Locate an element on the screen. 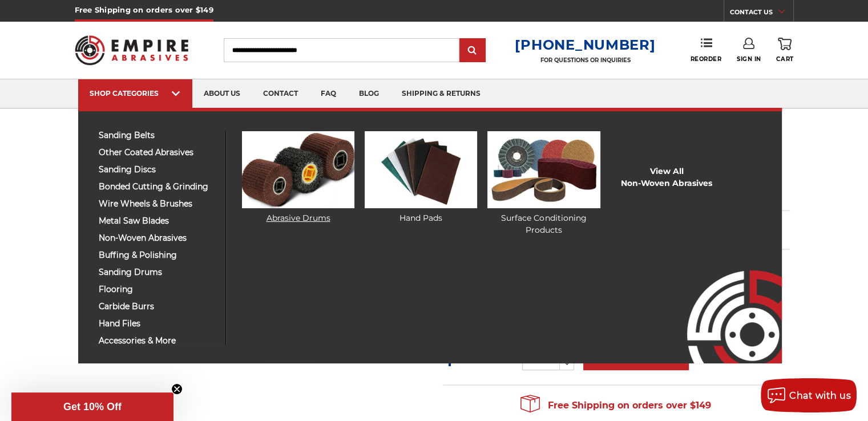 This screenshot has width=868, height=421. img: Empire Abrasives Logo Image is located at coordinates (724, 300).